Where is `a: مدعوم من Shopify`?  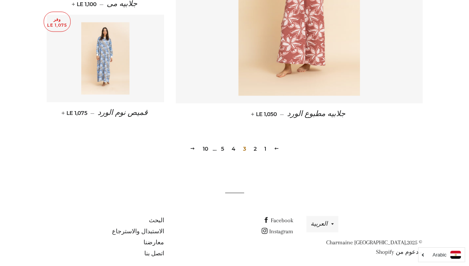 a: مدعوم من Shopify is located at coordinates (400, 252).